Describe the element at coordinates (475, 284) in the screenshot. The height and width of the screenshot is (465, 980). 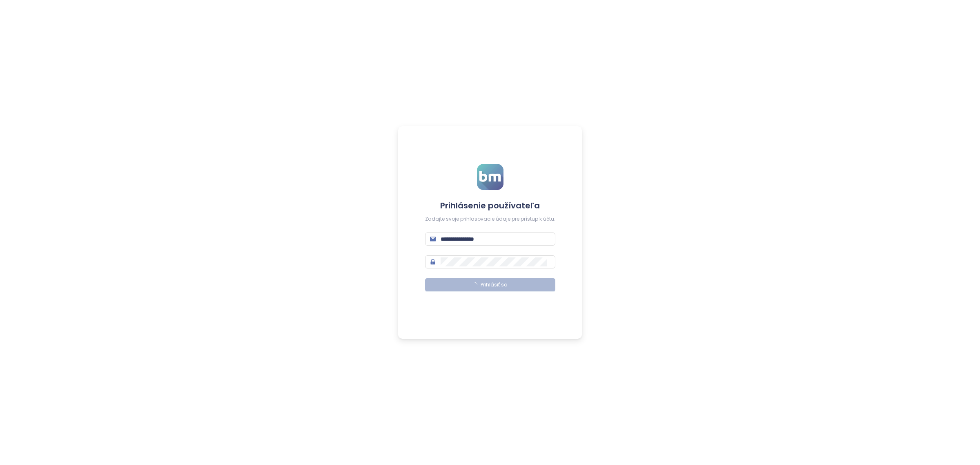
I see `span: loading` at that location.